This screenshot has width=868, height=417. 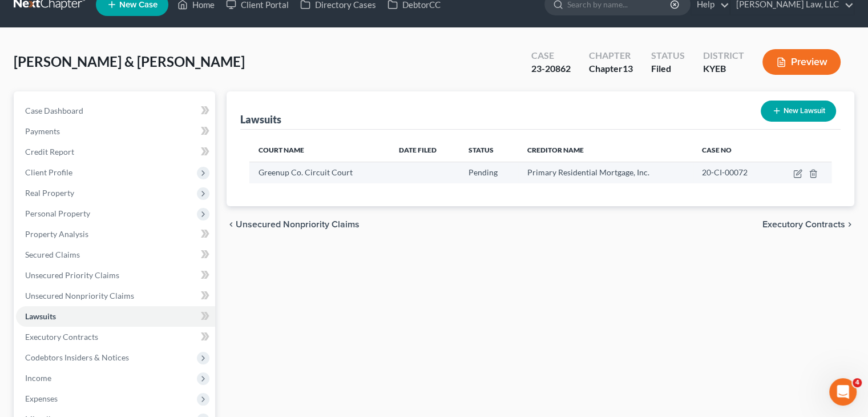 I want to click on span: Case No, so click(x=717, y=150).